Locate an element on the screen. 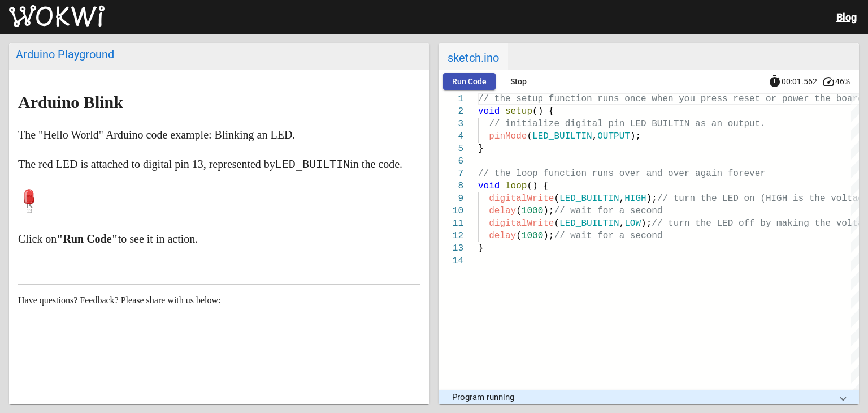  div: 7 is located at coordinates (450, 174).